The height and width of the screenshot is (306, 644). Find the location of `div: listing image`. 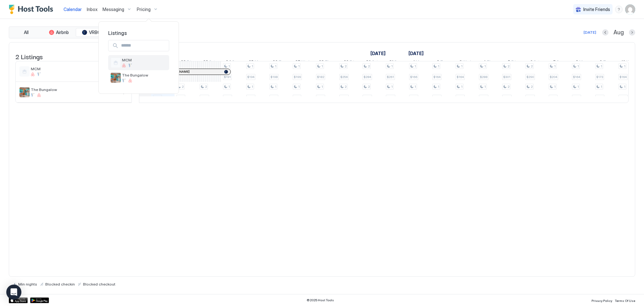

div: listing image is located at coordinates (116, 78).